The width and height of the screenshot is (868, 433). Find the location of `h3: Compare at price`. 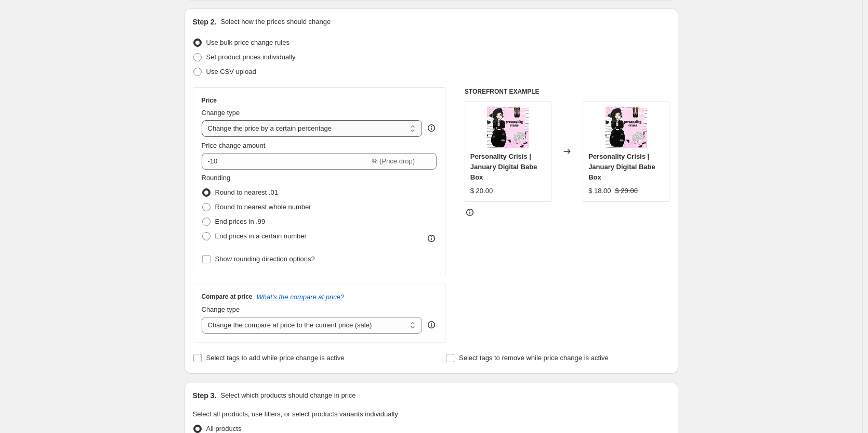

h3: Compare at price is located at coordinates (227, 297).